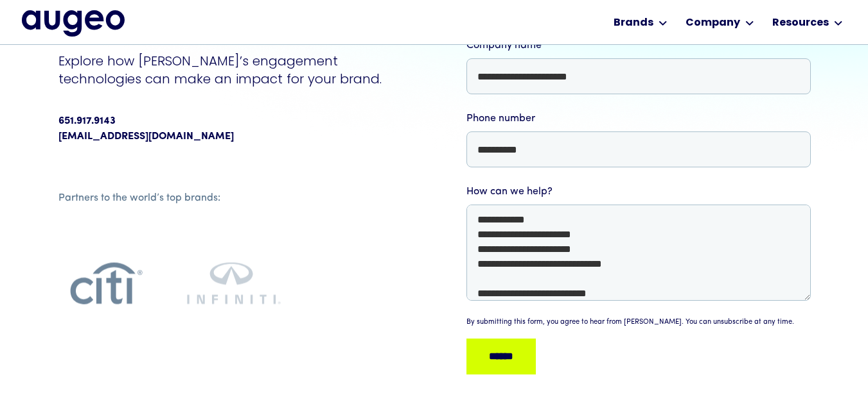  I want to click on div: 651.917.9143, so click(87, 121).